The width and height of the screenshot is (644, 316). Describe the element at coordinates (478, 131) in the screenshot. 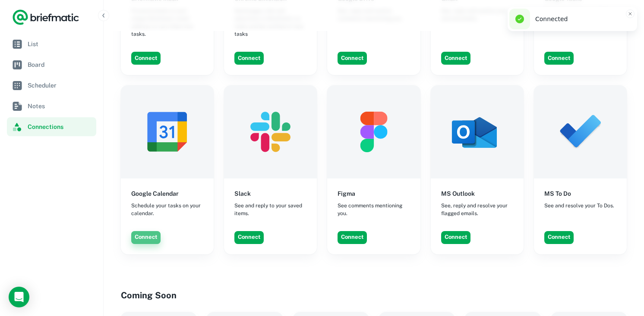

I see `img: MS Outlook` at that location.